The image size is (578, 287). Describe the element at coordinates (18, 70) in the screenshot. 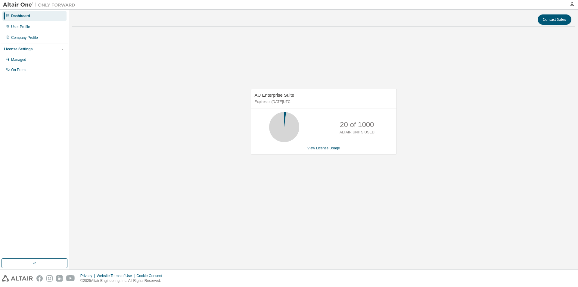

I see `div: On Prem` at that location.